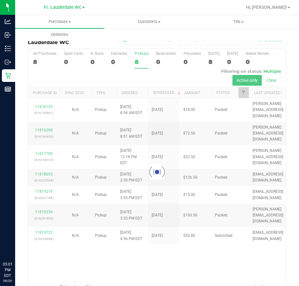 The width and height of the screenshot is (299, 286). I want to click on span: Tills, so click(238, 22).